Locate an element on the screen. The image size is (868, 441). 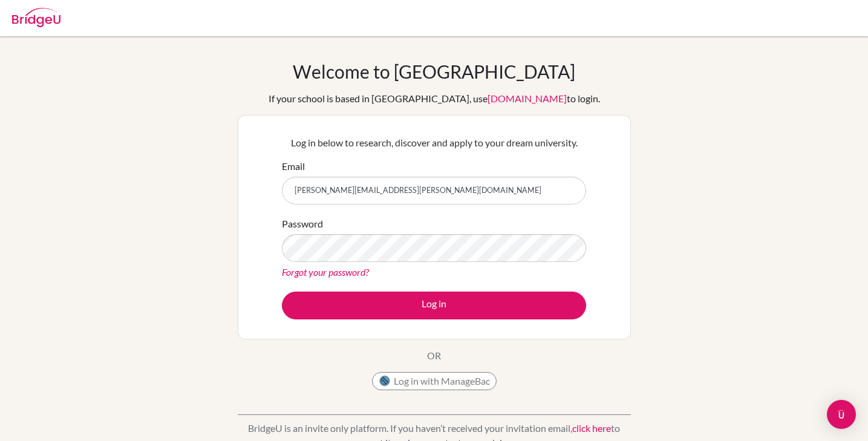
label: Password is located at coordinates (302, 224).